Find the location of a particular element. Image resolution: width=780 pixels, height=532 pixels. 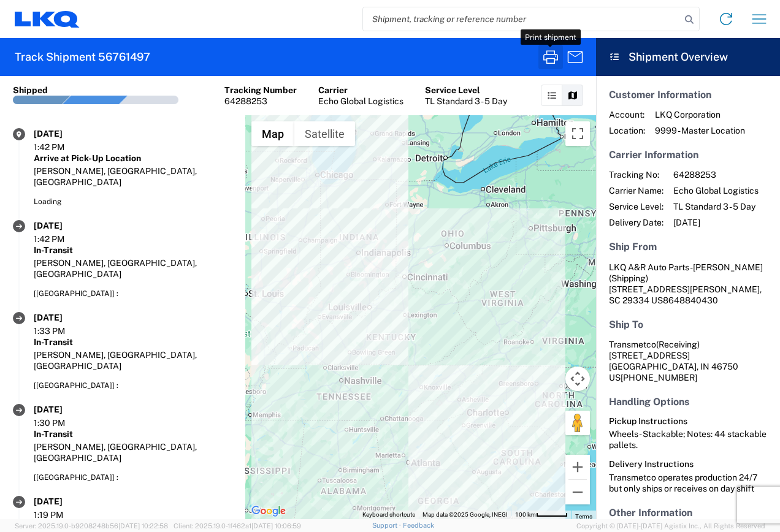

h5: Other Information is located at coordinates (688, 513).